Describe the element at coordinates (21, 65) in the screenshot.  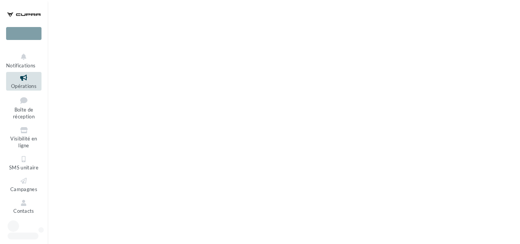
I see `span: Notifications` at that location.